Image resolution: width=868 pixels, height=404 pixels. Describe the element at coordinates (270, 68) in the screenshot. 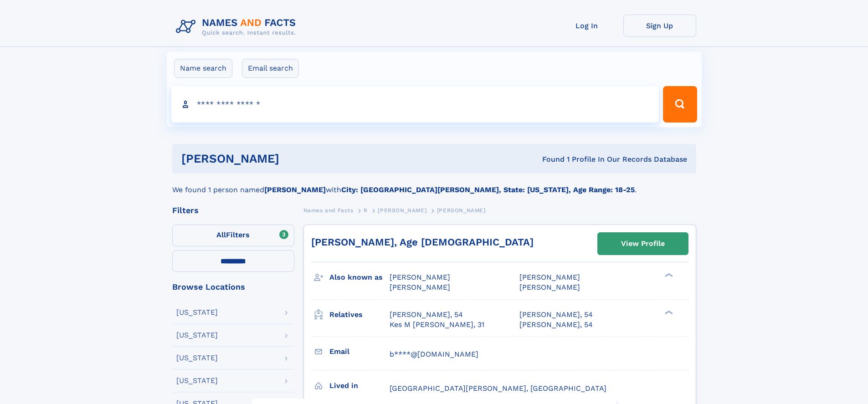

I see `label: Email search` at that location.